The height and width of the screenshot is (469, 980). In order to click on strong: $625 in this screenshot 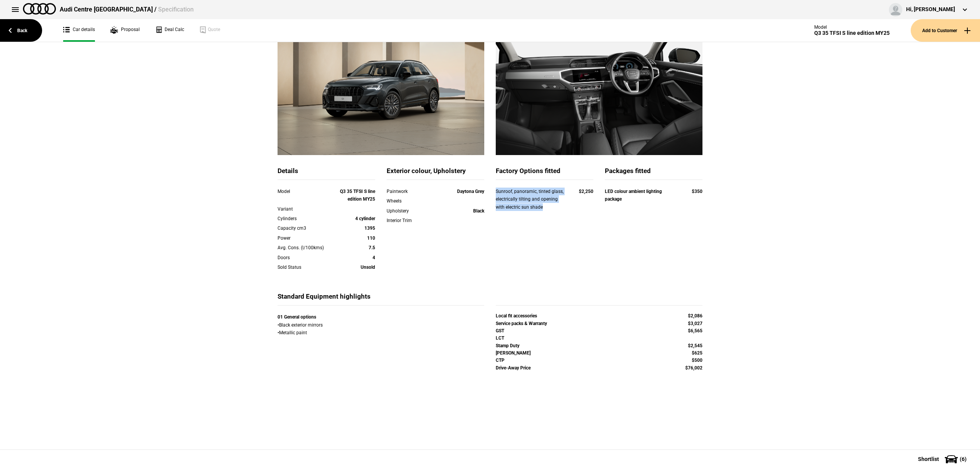, I will do `click(697, 353)`.